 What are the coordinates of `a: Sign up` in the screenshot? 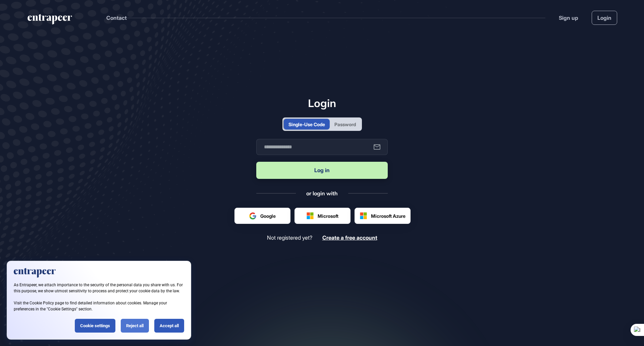 It's located at (568, 18).